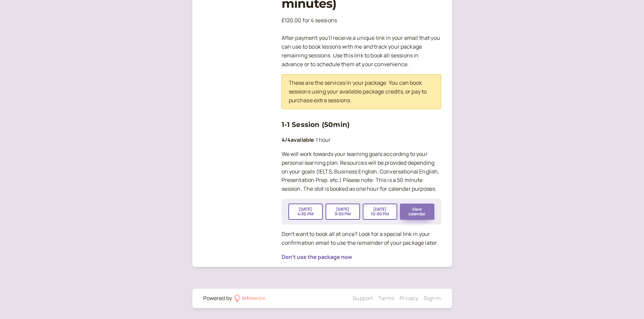  I want to click on button: Don't use the package now, so click(317, 257).